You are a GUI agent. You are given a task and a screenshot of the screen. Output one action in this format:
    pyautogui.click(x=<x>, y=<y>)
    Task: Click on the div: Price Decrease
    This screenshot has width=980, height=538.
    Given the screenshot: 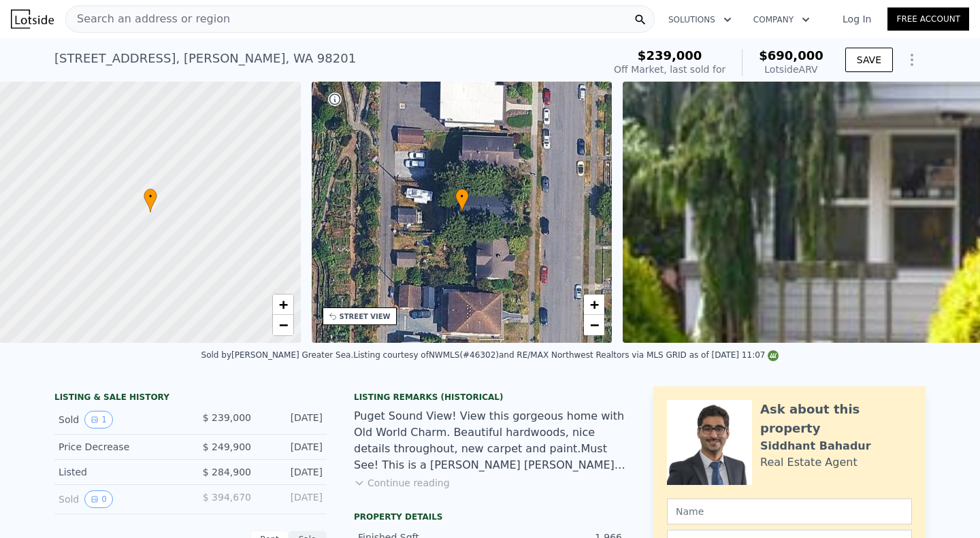 What is the action you would take?
    pyautogui.click(x=119, y=447)
    